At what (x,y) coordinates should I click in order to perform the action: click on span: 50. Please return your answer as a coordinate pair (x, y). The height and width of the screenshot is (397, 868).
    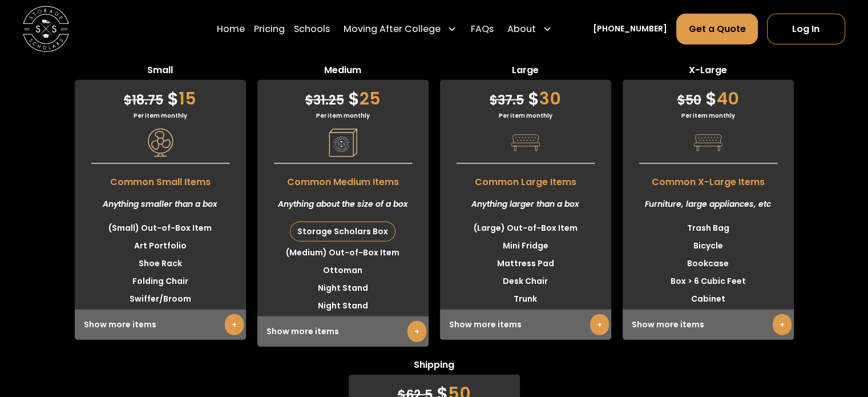
    Looking at the image, I should click on (690, 100).